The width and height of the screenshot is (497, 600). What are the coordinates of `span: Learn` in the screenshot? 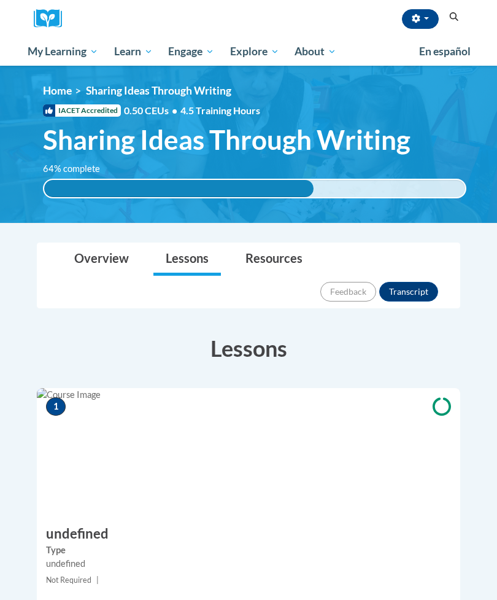 It's located at (133, 52).